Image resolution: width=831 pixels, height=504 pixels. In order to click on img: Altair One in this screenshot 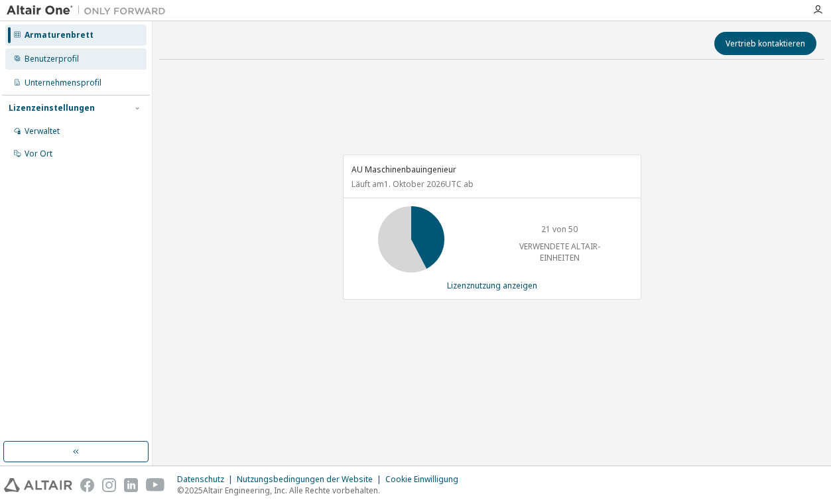, I will do `click(90, 10)`.